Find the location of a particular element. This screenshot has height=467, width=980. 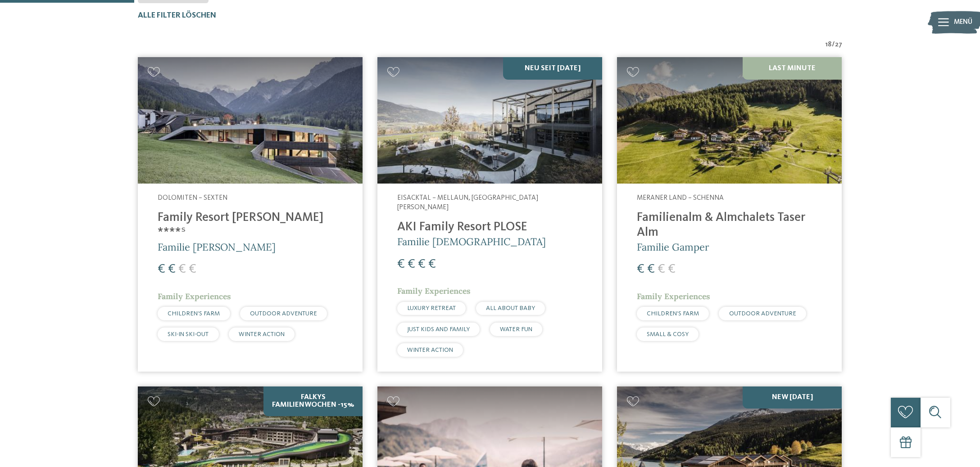

h4: Familienalm & Almchalets Taser Alm is located at coordinates (729, 226).